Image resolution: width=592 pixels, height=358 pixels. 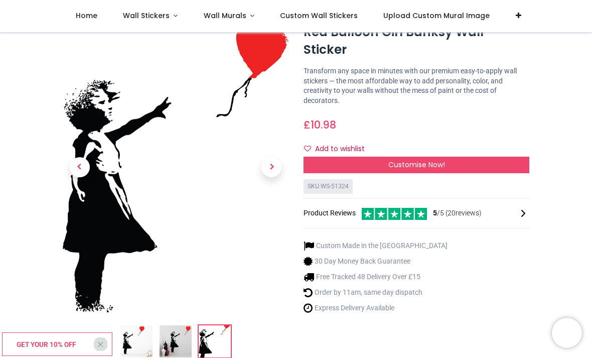 I want to click on span: /5 ( 20 reviews), so click(x=457, y=213).